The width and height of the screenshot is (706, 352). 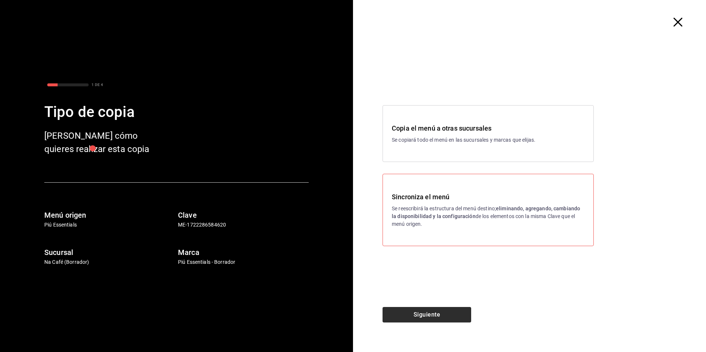 I want to click on h6: Menú origen, so click(x=110, y=215).